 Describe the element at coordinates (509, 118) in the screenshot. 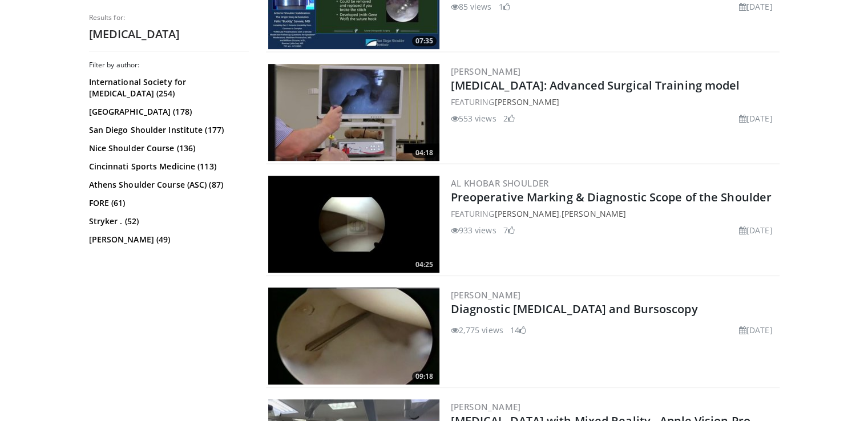

I see `li: 2` at that location.